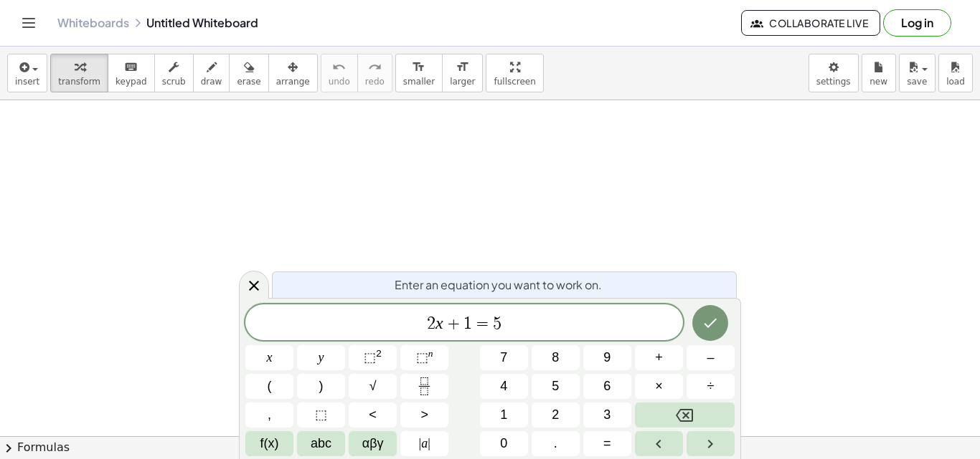 The width and height of the screenshot is (980, 459). Describe the element at coordinates (607, 387) in the screenshot. I see `span: 6` at that location.